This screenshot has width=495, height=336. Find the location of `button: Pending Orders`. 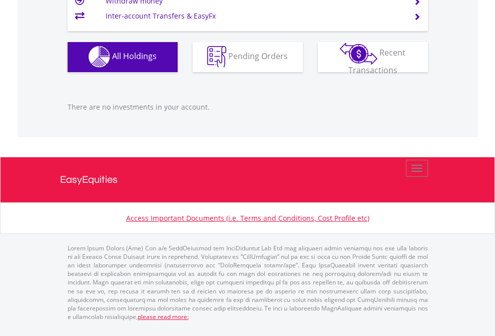

button: Pending Orders is located at coordinates (248, 57).